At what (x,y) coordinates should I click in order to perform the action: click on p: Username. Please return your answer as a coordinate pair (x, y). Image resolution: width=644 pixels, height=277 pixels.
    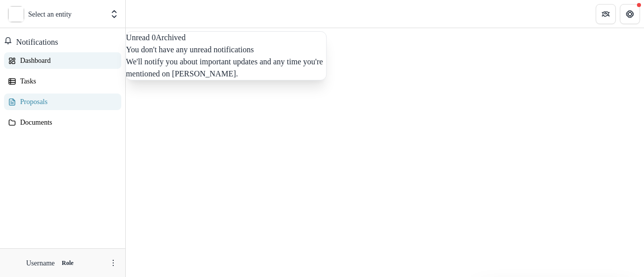
    Looking at the image, I should click on (40, 263).